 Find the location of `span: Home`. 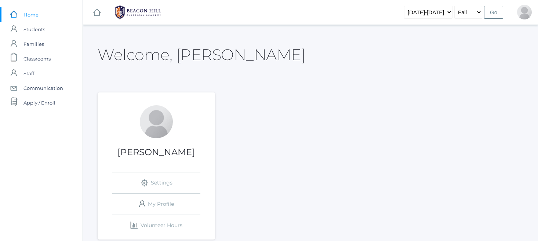

span: Home is located at coordinates (31, 15).